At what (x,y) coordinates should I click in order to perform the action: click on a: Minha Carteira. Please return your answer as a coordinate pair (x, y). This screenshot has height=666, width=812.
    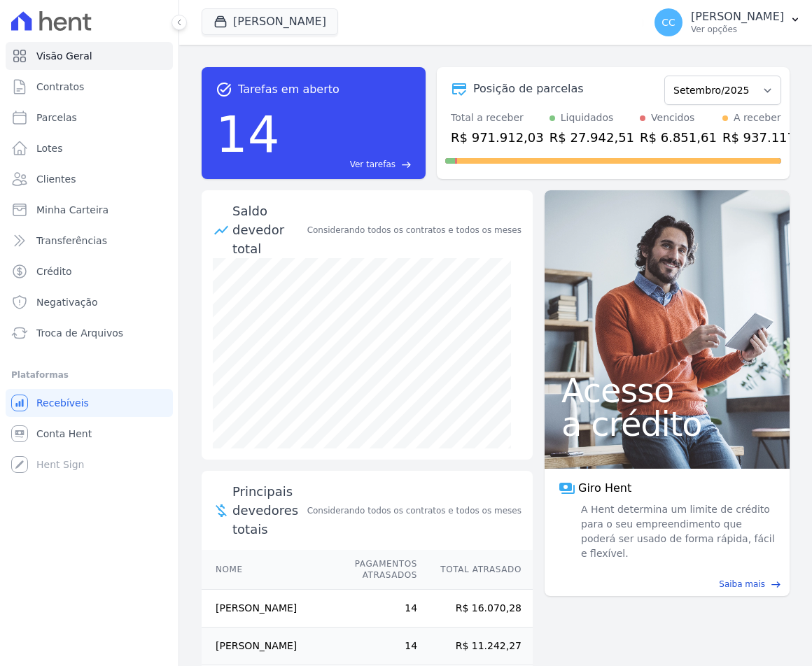
    Looking at the image, I should click on (89, 210).